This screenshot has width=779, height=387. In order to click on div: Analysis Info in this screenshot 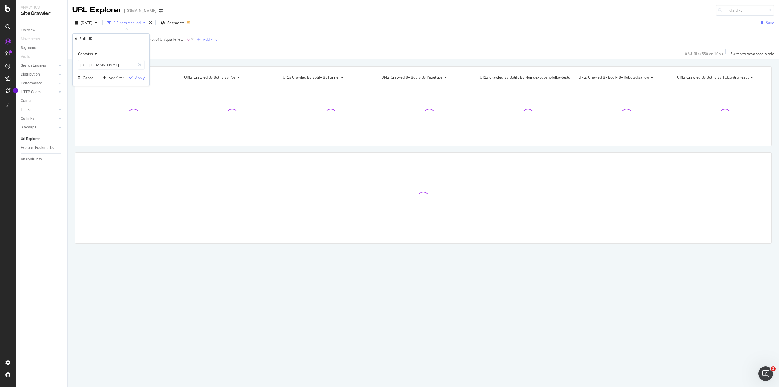, I will do `click(31, 159)`.